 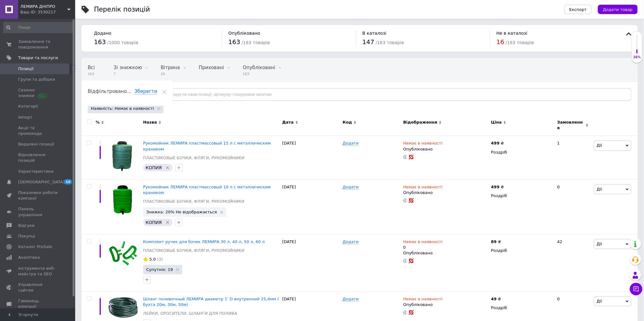 I want to click on a: ЛЕЙКИ, ОРОСИТЕЛИ, ШЛАНГИ ДЛЯ ПОЛИВА, so click(x=190, y=314).